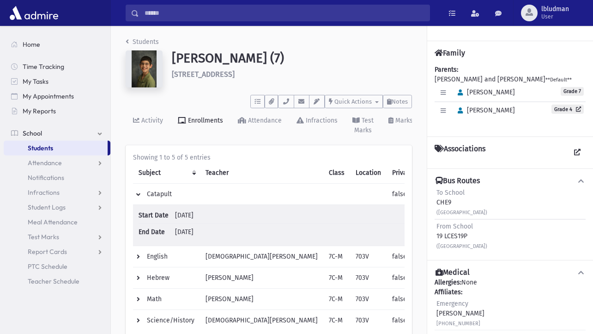  I want to click on a: Meal Attendance, so click(57, 222).